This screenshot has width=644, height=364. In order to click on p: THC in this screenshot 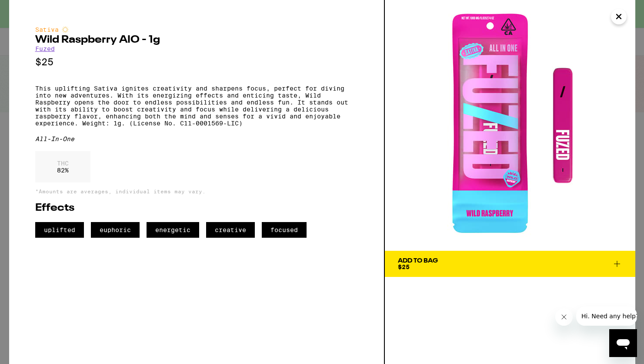, I will do `click(62, 163)`.